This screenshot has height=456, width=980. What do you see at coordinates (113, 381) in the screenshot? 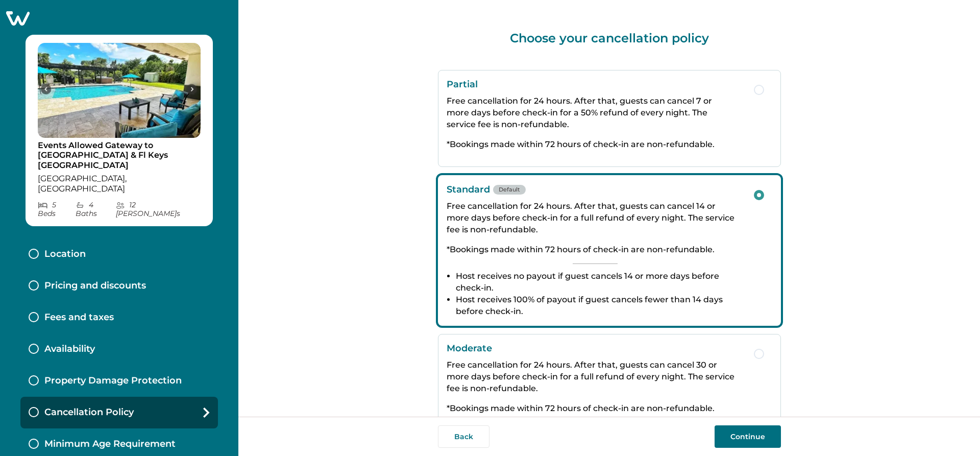
I see `p: Property Damage Protection` at bounding box center [113, 381].